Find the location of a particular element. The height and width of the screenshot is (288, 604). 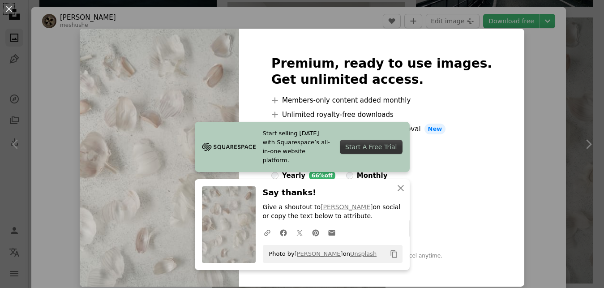

h3: Say thanks! is located at coordinates (333, 192).